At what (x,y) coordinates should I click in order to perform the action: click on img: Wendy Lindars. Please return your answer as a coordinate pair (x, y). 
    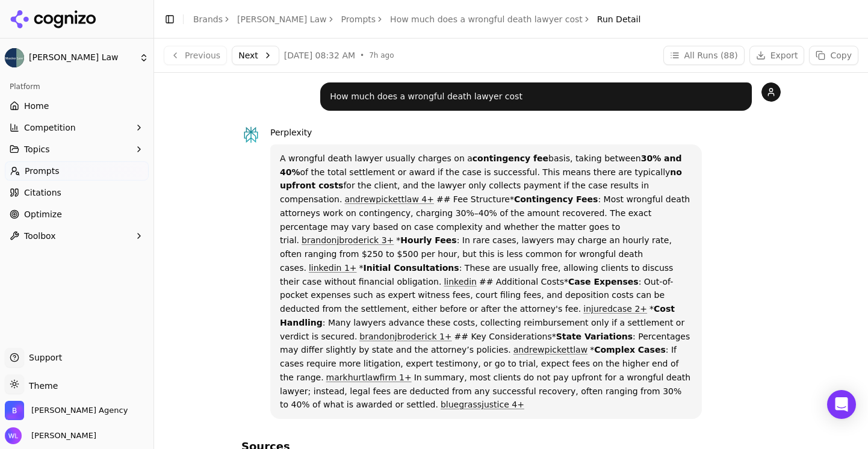
    Looking at the image, I should click on (13, 436).